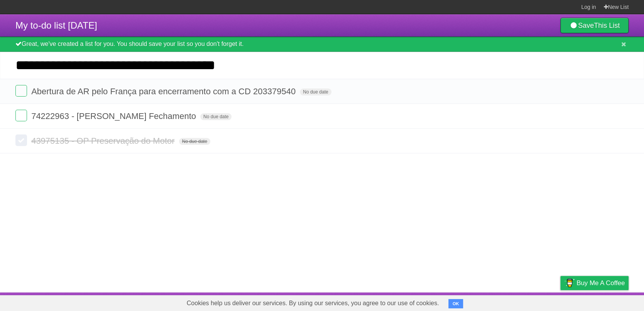 This screenshot has height=311, width=644. Describe the element at coordinates (607, 26) in the screenshot. I see `b: This List` at that location.